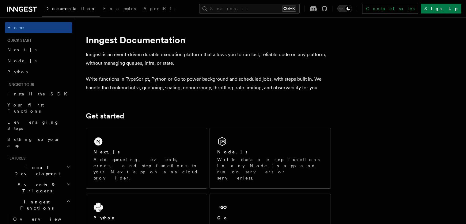  Describe the element at coordinates (38, 142) in the screenshot. I see `a: Setting up your app` at that location.